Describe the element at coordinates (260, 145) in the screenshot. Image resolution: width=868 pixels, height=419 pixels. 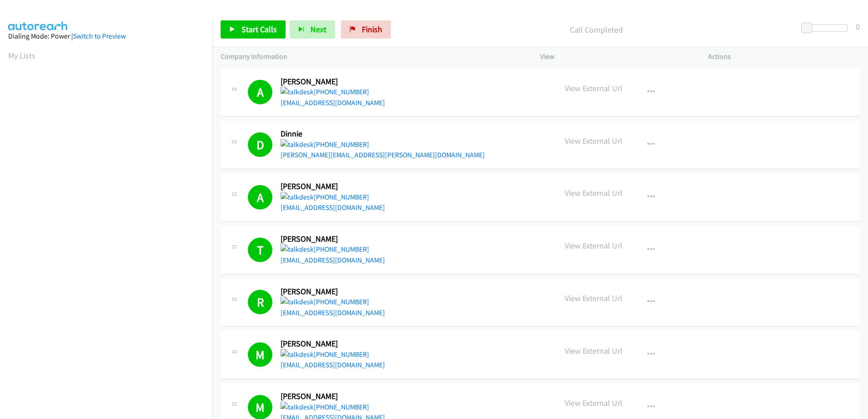
I see `h1: D` at that location.